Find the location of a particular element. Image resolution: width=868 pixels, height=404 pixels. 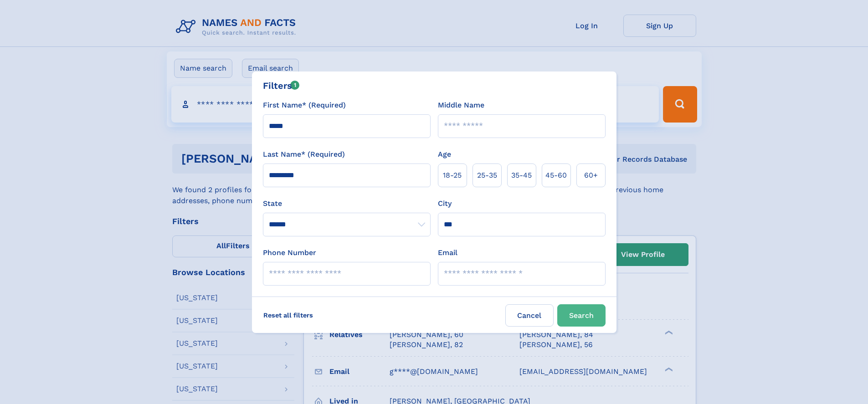

label: Email is located at coordinates (447, 253).